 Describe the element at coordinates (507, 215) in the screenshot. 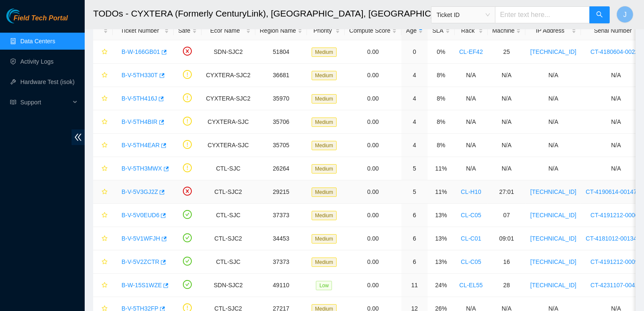

I see `td: 07` at that location.